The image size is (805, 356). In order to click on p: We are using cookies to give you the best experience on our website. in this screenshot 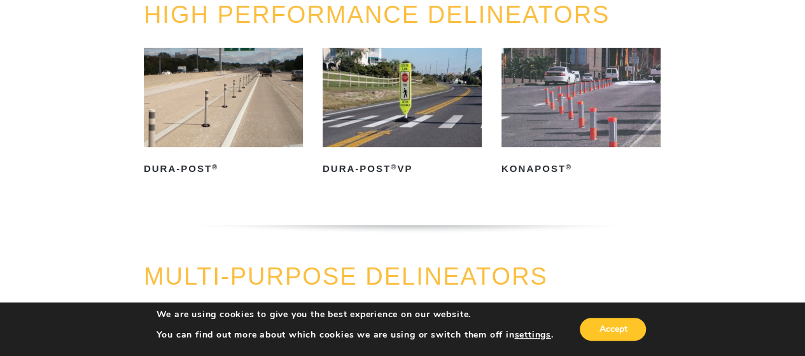, I will do `click(355, 314)`.